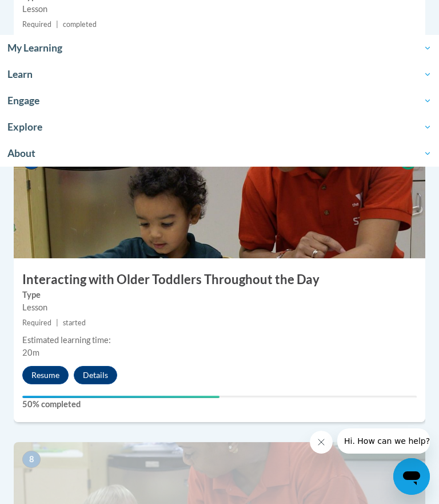 This screenshot has height=504, width=439. What do you see at coordinates (121, 397) in the screenshot?
I see `div: Your progress` at bounding box center [121, 397].